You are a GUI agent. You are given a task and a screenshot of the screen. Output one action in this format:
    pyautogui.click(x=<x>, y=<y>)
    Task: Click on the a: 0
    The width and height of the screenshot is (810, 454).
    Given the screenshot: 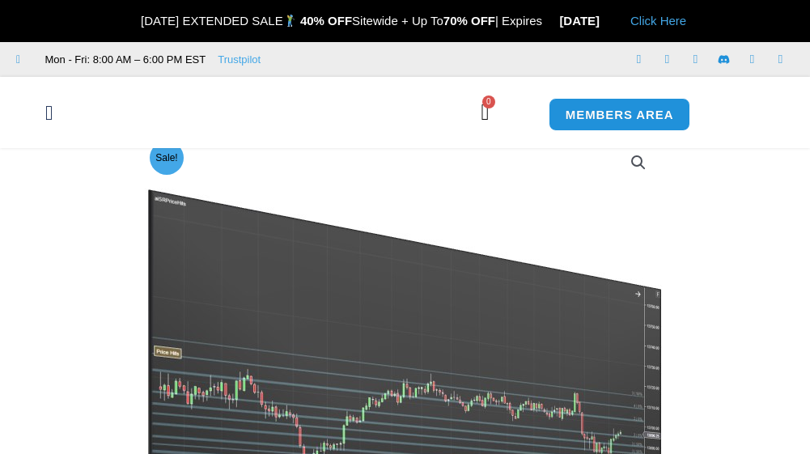 What is the action you would take?
    pyautogui.click(x=485, y=112)
    